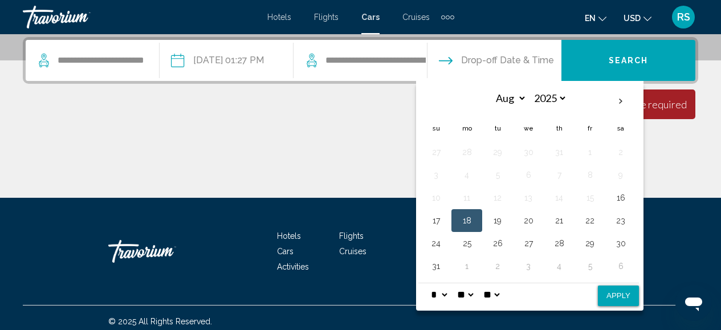 The width and height of the screenshot is (721, 330). Describe the element at coordinates (632, 18) in the screenshot. I see `span: USD` at that location.